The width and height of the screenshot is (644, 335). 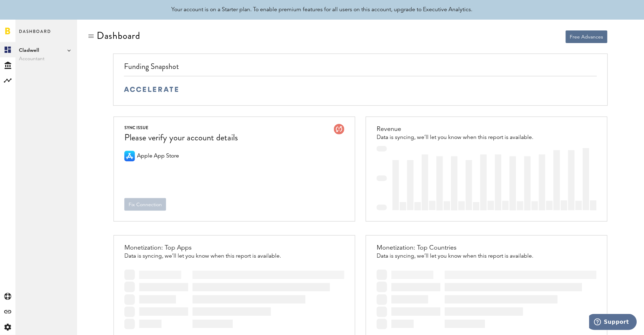 What do you see at coordinates (181, 128) in the screenshot?
I see `div: SYNC ISSUE` at bounding box center [181, 128].